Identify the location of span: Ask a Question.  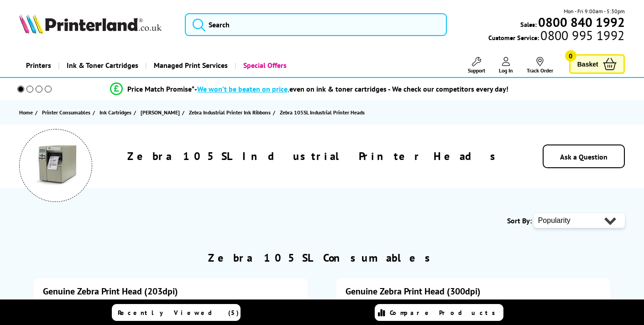
(584, 157).